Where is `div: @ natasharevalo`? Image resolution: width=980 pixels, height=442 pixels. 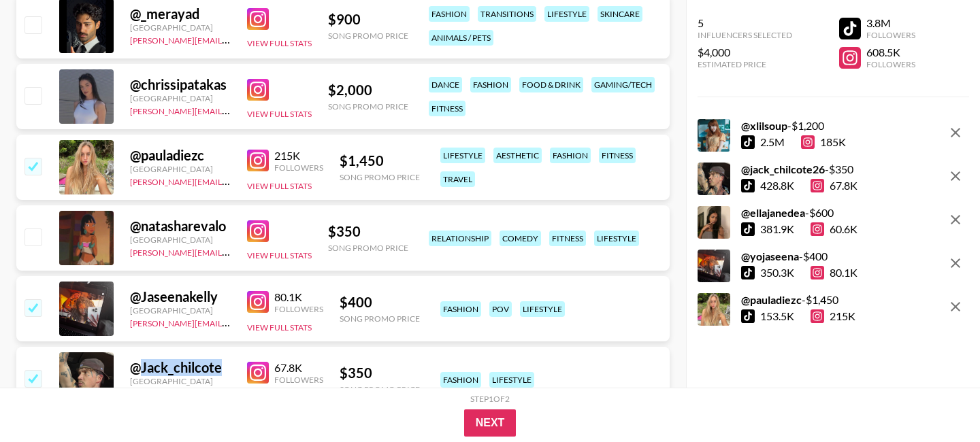 div: @ natasharevalo is located at coordinates (180, 226).